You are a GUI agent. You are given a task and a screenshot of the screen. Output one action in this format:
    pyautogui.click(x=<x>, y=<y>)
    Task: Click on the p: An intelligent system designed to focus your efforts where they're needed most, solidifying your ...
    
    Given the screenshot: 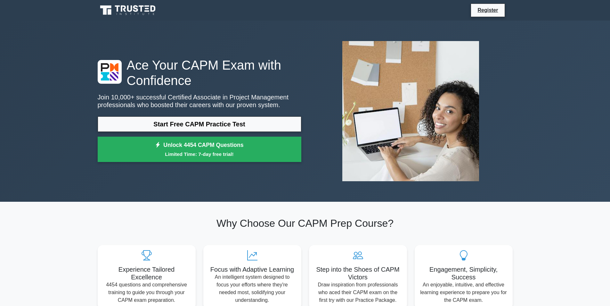 What is the action you would take?
    pyautogui.click(x=252, y=288)
    